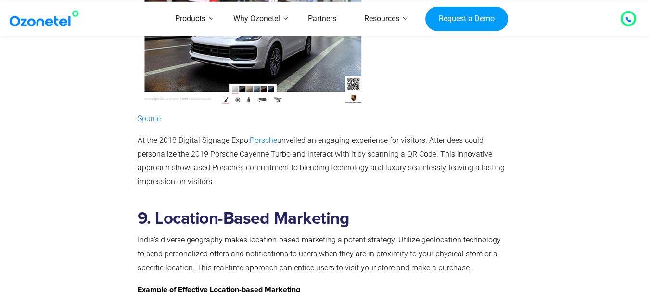 The width and height of the screenshot is (650, 292). I want to click on a: Partners, so click(322, 19).